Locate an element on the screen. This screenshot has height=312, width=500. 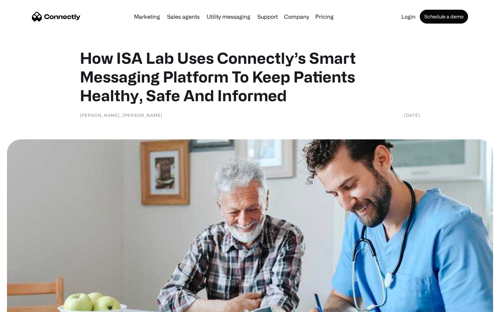
h1: How ISA Lab Uses Connectly’s Smart Messaging Platform To Keep Patients Healthy, Safe And Informed is located at coordinates (250, 77).